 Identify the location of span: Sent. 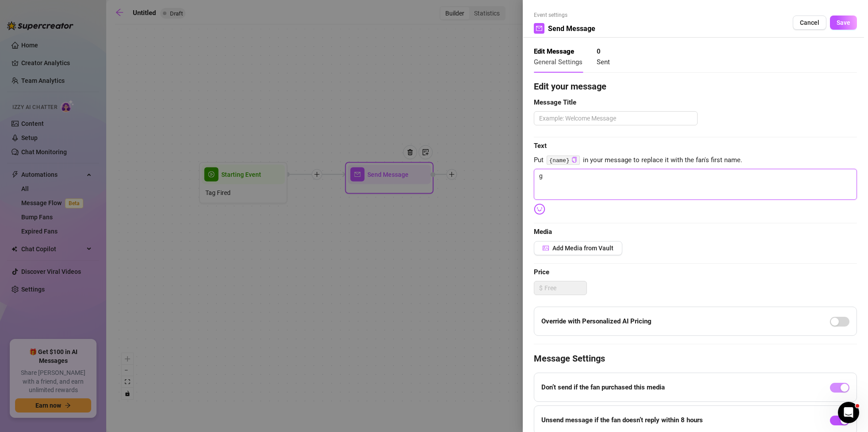
(604, 62).